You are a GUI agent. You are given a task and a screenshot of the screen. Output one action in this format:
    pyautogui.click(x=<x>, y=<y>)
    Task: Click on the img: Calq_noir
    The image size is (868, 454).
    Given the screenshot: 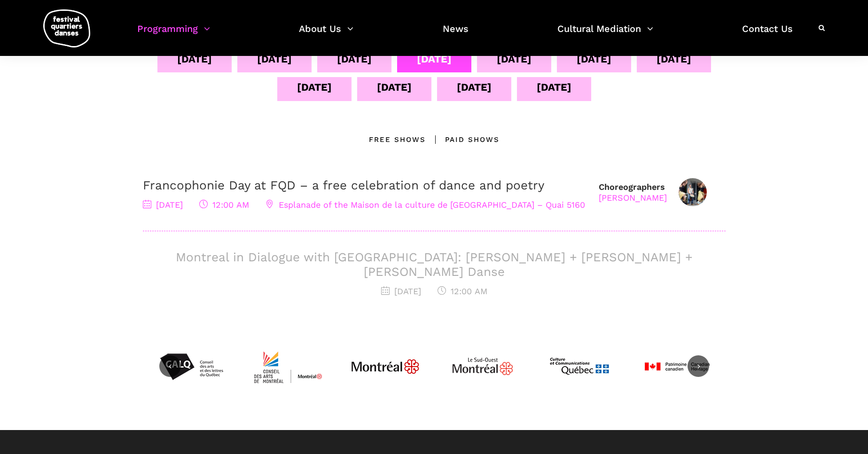 What is the action you would take?
    pyautogui.click(x=191, y=366)
    